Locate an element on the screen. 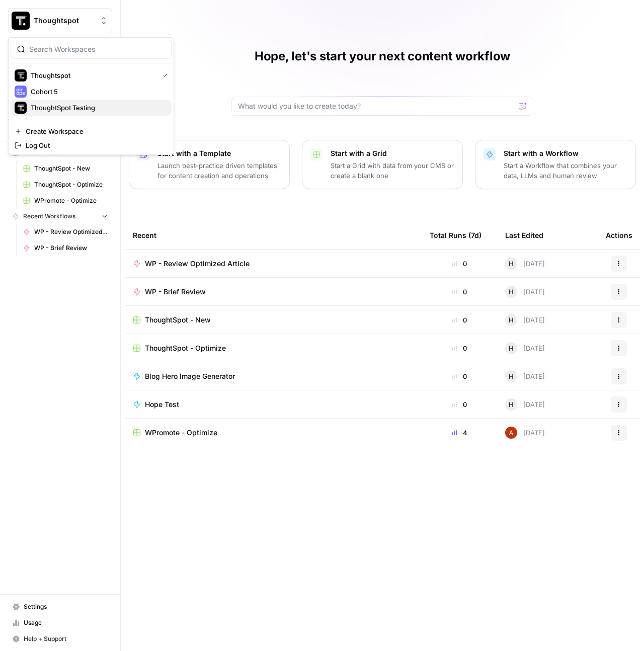 The image size is (644, 651). span: Hope Test is located at coordinates (162, 405).